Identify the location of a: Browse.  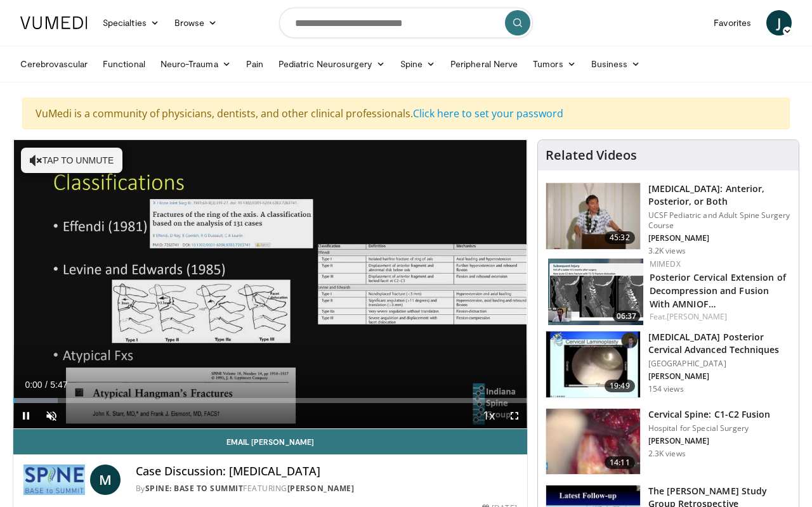
(196, 23).